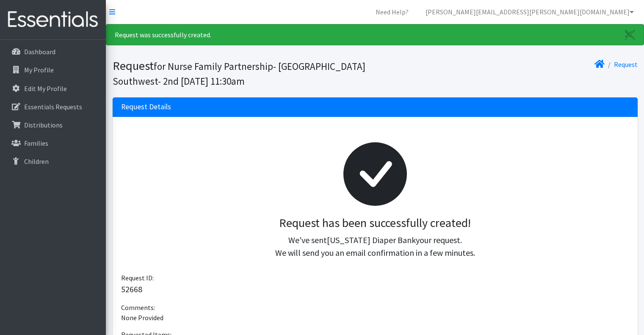 Image resolution: width=644 pixels, height=335 pixels. Describe the element at coordinates (53, 88) in the screenshot. I see `a: Edit My Profile` at that location.